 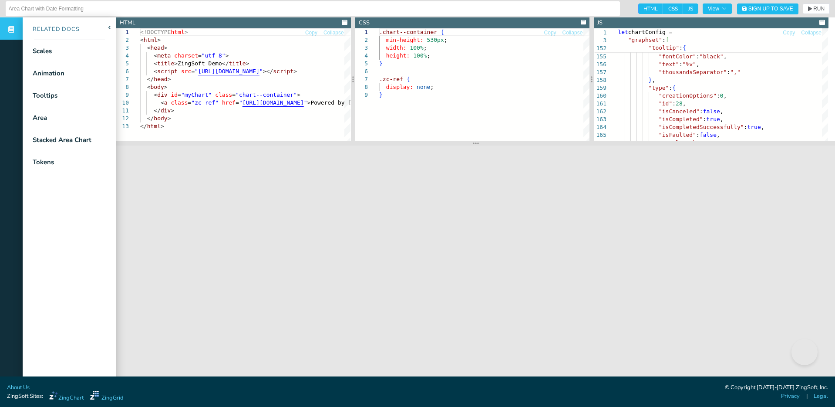 I want to click on div: 165, so click(x=600, y=135).